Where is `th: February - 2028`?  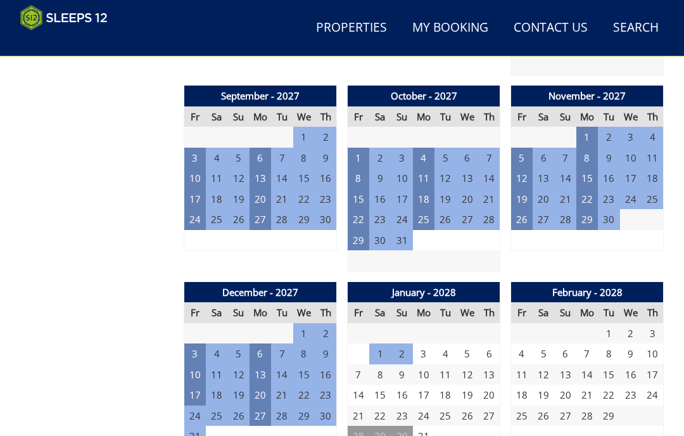 th: February - 2028 is located at coordinates (587, 293).